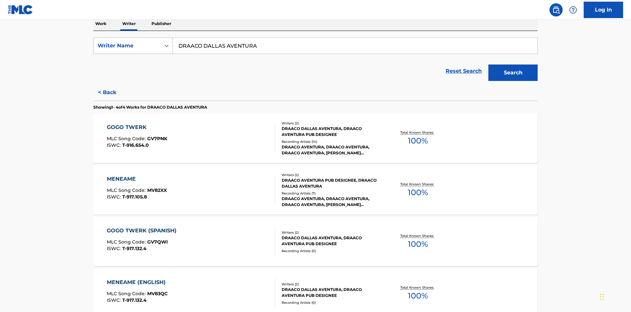  Describe the element at coordinates (101, 24) in the screenshot. I see `p: Work` at that location.